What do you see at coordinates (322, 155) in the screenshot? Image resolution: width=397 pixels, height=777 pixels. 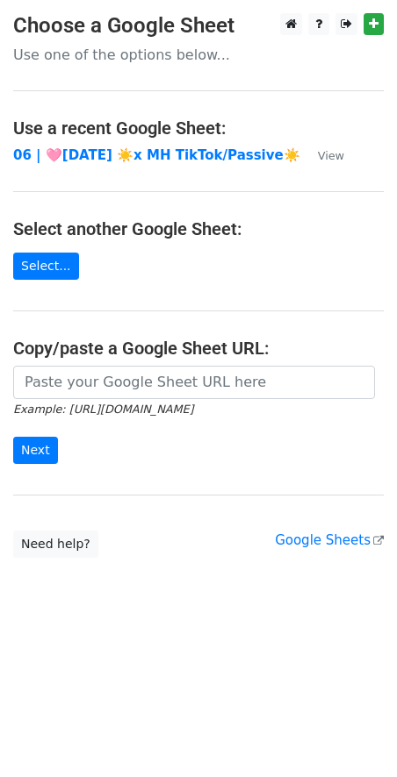 I see `a: View` at bounding box center [322, 155].